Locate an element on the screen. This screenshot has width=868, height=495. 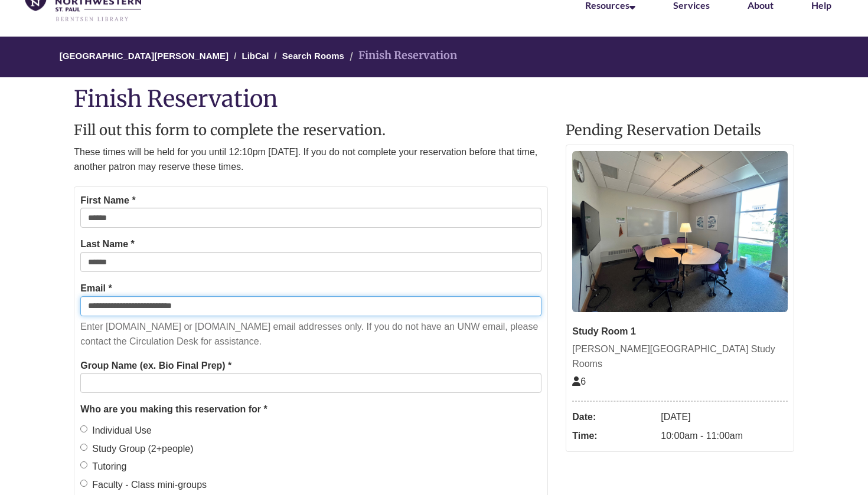
img: Study Room 1 is located at coordinates (679, 232).